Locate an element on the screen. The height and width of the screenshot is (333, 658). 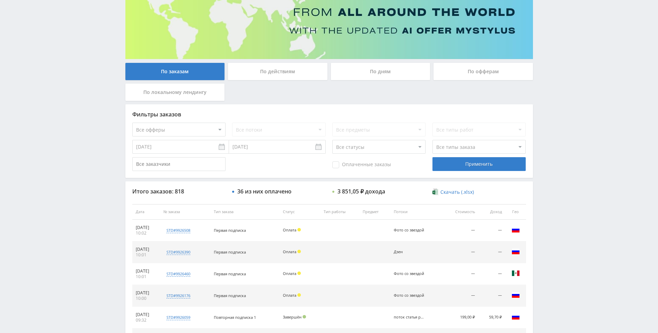
td: 199,00 ₽ is located at coordinates (460, 317).